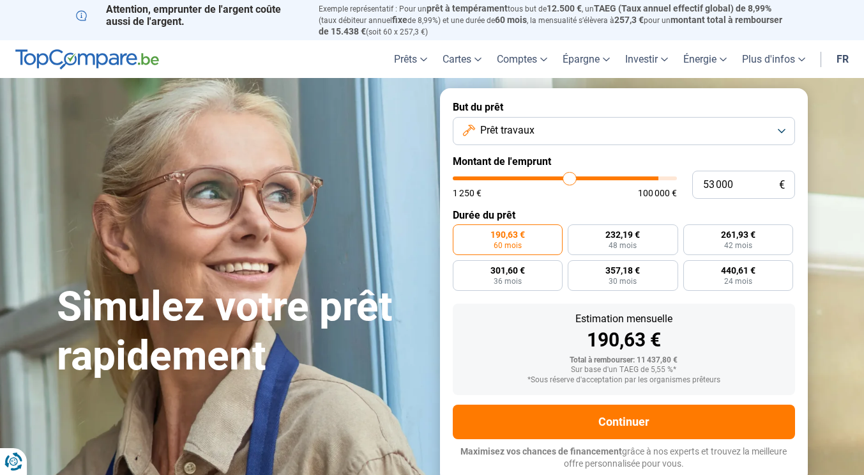 This screenshot has height=475, width=864. What do you see at coordinates (624, 161) in the screenshot?
I see `label: Montant de l'emprunt` at bounding box center [624, 161].